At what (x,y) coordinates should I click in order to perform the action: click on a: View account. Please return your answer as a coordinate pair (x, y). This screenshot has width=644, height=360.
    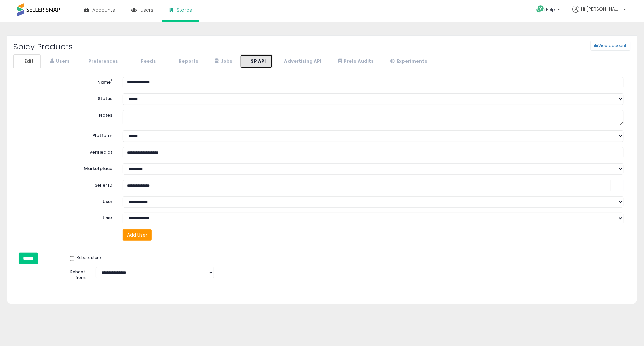
    Looking at the image, I should click on (590, 45).